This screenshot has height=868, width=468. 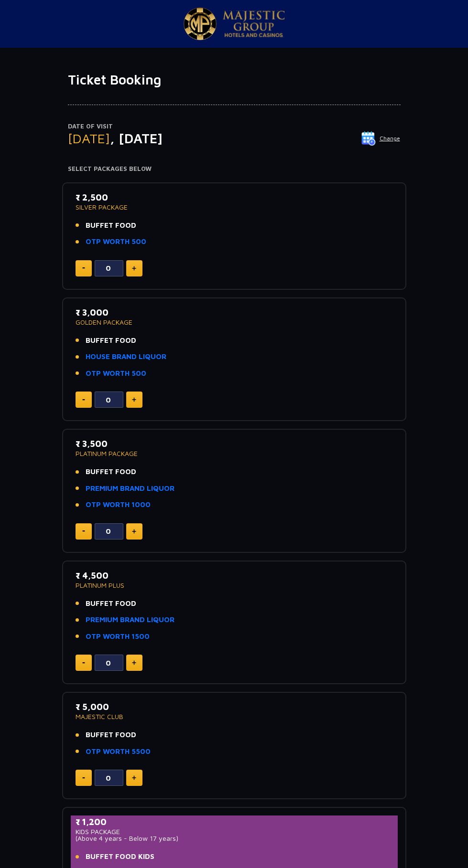 What do you see at coordinates (234, 207) in the screenshot?
I see `p: SILVER PACKAGE` at bounding box center [234, 207].